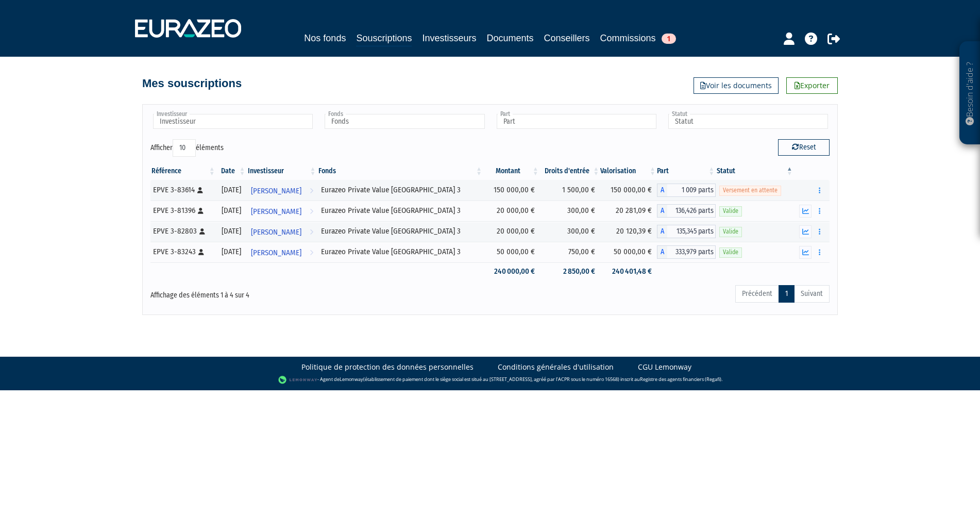 This screenshot has width=980, height=530. What do you see at coordinates (755, 171) in the screenshot?
I see `th: Statut : activer pour trier la colonne par ordre d&eacute;croissant` at bounding box center [755, 171].